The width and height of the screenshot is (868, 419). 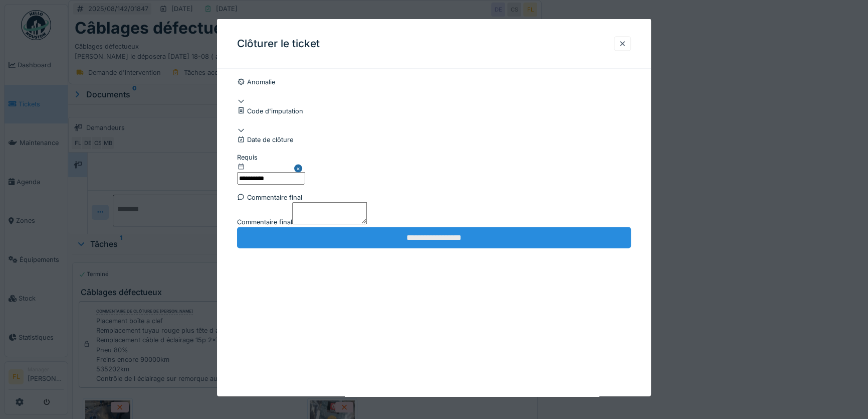 What do you see at coordinates (434, 197) in the screenshot?
I see `div: Commentaire final` at bounding box center [434, 197].